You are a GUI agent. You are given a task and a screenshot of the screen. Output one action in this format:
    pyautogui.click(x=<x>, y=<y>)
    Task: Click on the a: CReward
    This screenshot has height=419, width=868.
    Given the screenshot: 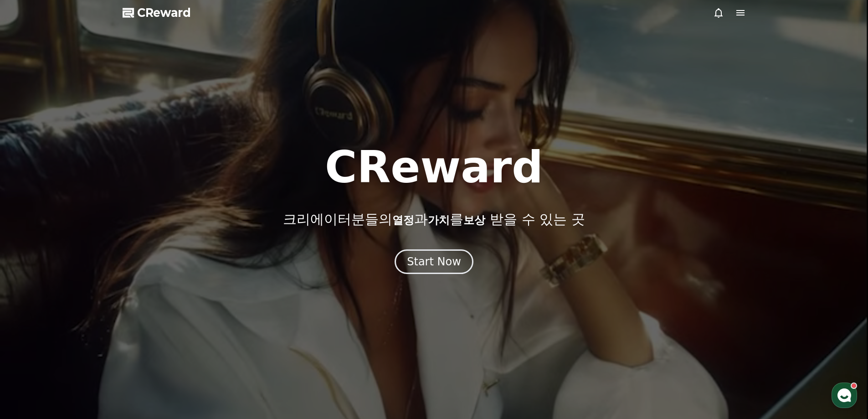 What is the action you would take?
    pyautogui.click(x=157, y=12)
    